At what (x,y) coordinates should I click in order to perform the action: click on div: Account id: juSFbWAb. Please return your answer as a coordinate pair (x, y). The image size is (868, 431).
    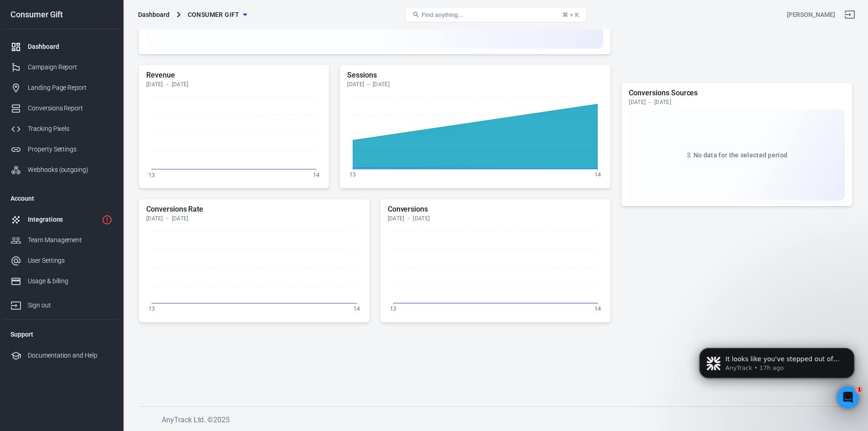
    Looking at the image, I should click on (811, 14).